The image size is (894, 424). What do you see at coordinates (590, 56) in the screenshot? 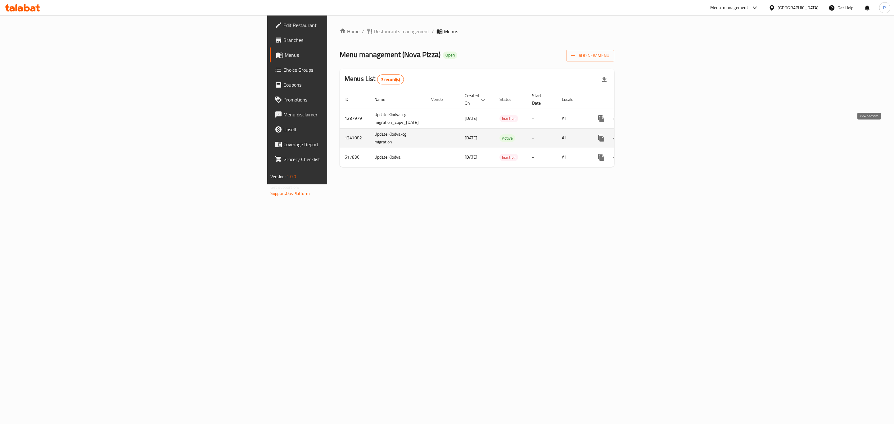
I see `span: Add New Menu` at bounding box center [590, 56].